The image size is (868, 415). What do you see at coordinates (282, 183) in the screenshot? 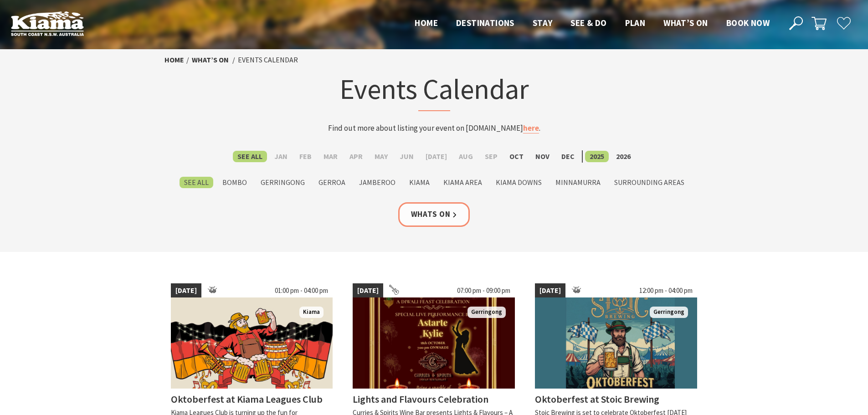
I see `label: Gerringong` at bounding box center [282, 183].